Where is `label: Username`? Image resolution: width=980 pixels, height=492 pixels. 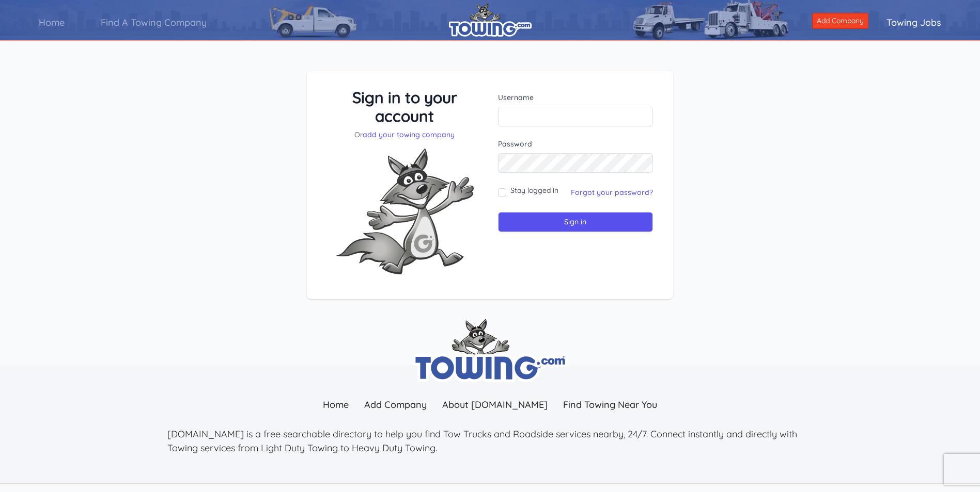 label: Username is located at coordinates (575, 98).